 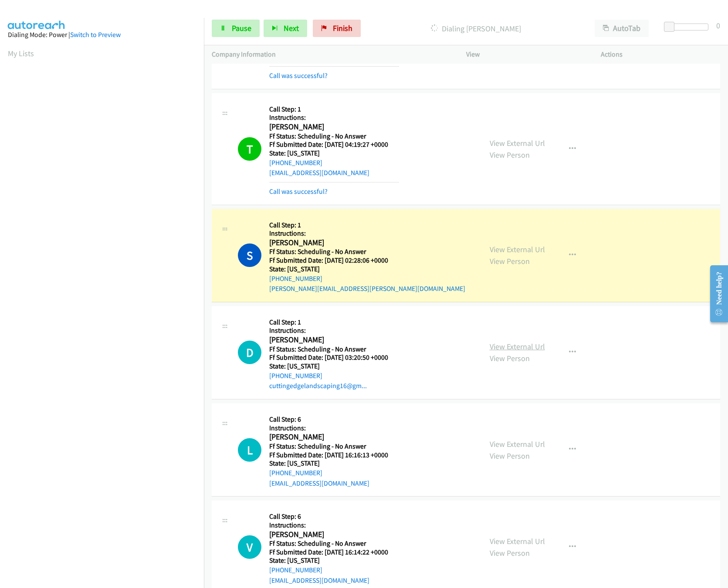 What do you see at coordinates (102, 34) in the screenshot?
I see `div: Dialing Mode: Power |` at bounding box center [102, 34].